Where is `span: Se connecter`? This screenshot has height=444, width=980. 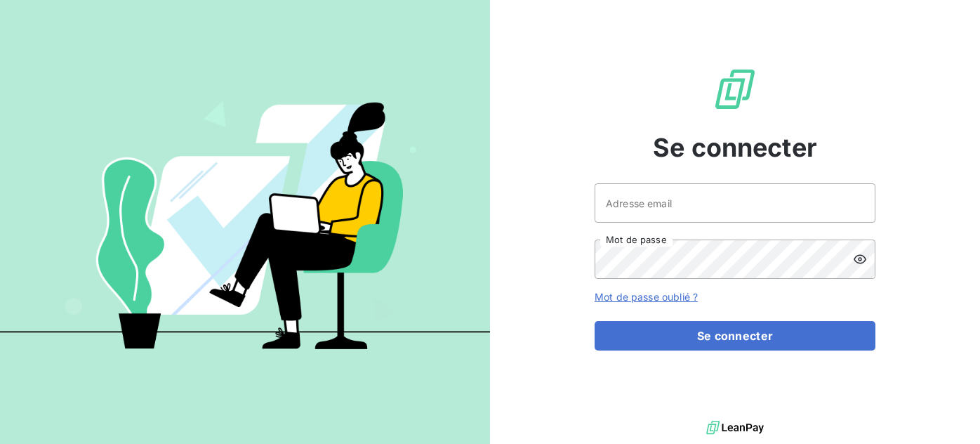
span: Se connecter is located at coordinates (735, 147).